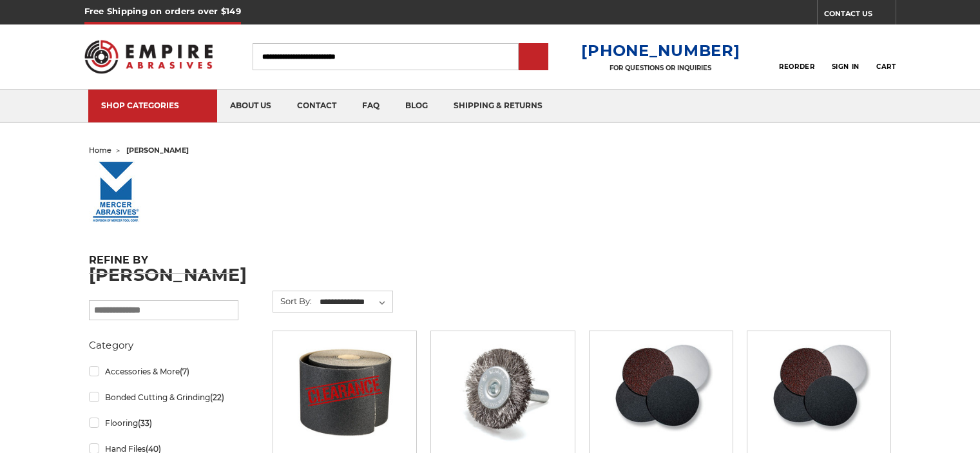 This screenshot has height=453, width=980. I want to click on a: Bonded Cutting & Grinding(22), so click(163, 397).